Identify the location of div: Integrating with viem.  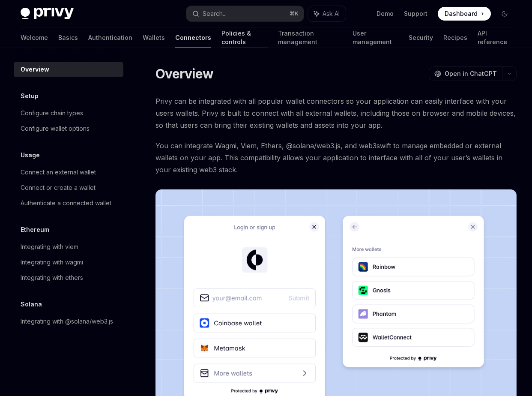
(49, 247).